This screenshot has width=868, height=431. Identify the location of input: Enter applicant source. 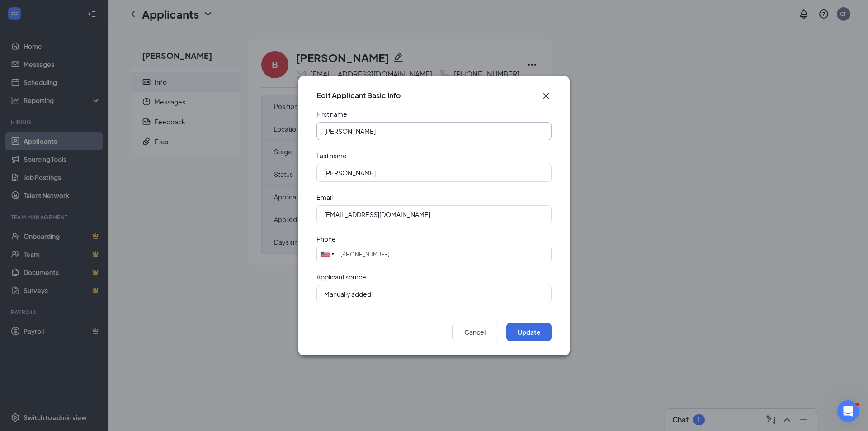
(434, 294).